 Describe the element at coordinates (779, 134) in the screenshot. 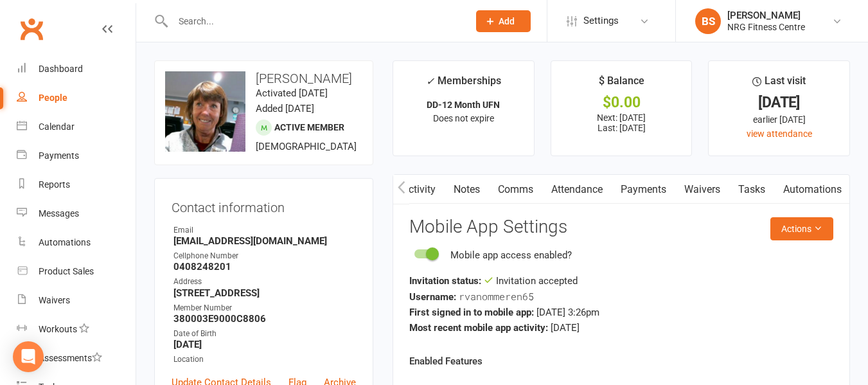

I see `a: view attendance` at that location.